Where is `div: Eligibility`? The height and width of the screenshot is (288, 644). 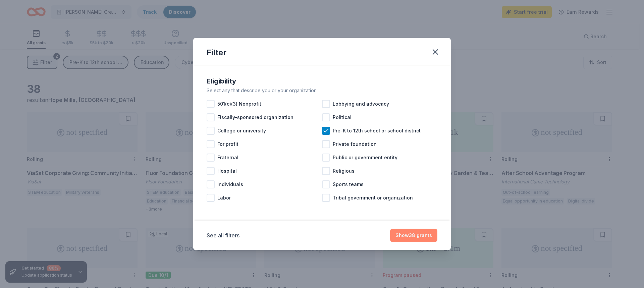 div: Eligibility is located at coordinates (322, 81).